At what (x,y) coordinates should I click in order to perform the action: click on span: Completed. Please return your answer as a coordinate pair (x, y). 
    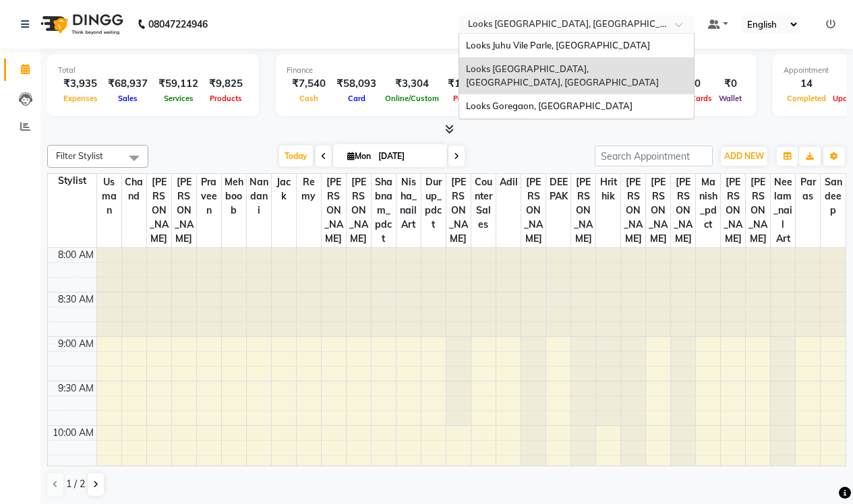
    Looking at the image, I should click on (806, 98).